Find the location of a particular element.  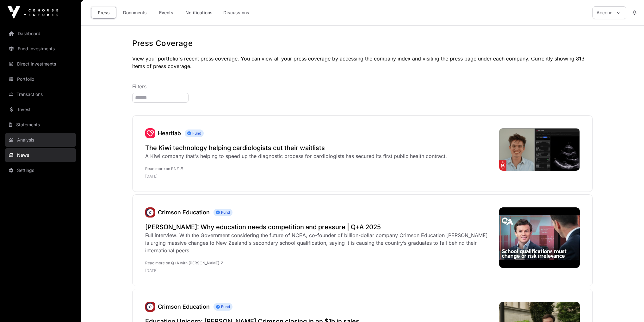

a: Documents is located at coordinates (135, 13).